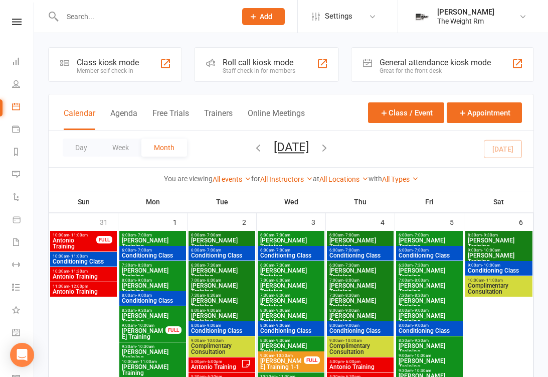  Describe the element at coordinates (429, 295) in the screenshot. I see `span: 7:30am` at that location.